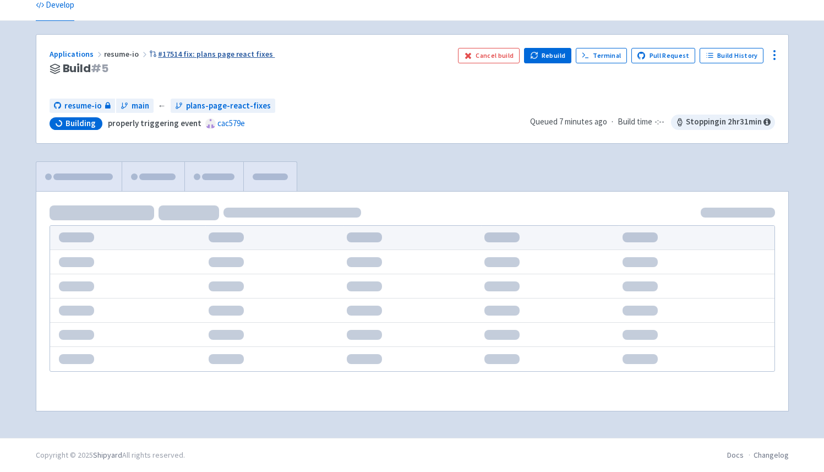 This screenshot has width=824, height=472. Describe the element at coordinates (735, 455) in the screenshot. I see `a: Docs` at that location.